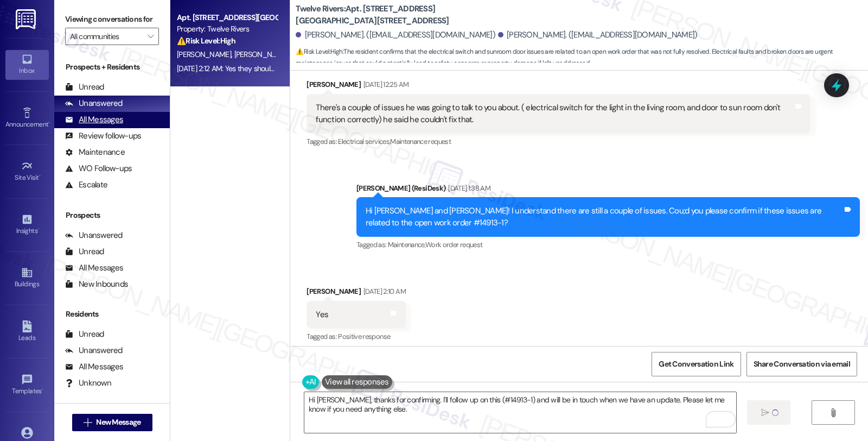 The height and width of the screenshot is (441, 868). What do you see at coordinates (554, 113) in the screenshot?
I see `div: There's a couple of issues he was going to talk to you about. ( electrical switch for the light i...` at bounding box center [554, 113].